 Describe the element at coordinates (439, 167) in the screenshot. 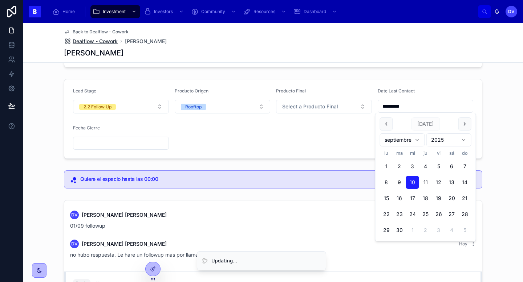

I see `button: viernes, 5 de septiembre de 2025` at that location.